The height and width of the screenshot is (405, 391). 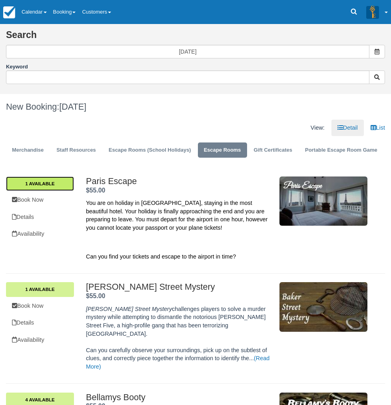 I want to click on h2: Paris Escape, so click(x=180, y=181).